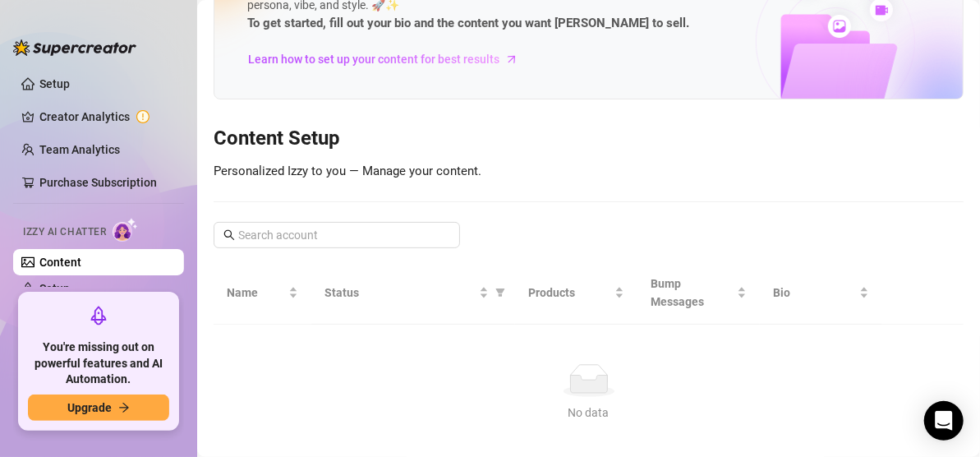 The image size is (980, 457). I want to click on span: Izzy AI Chatter, so click(64, 232).